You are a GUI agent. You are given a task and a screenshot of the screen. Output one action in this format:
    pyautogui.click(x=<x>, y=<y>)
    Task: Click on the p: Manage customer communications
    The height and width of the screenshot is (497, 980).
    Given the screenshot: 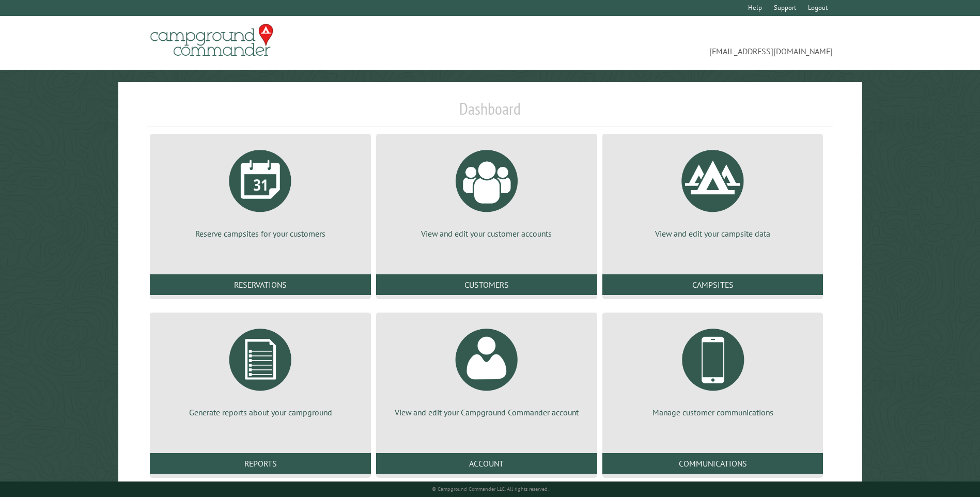 What is the action you would take?
    pyautogui.click(x=713, y=412)
    